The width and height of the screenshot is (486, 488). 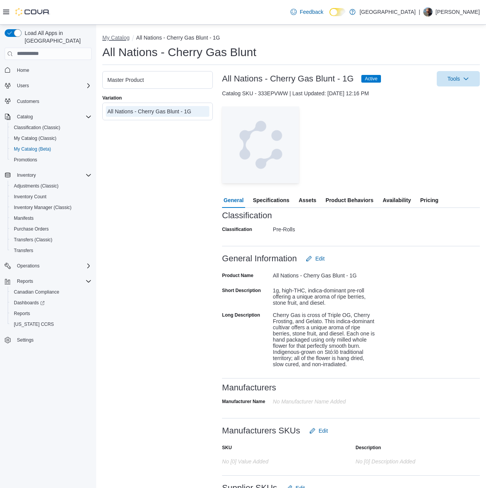 I want to click on button: Adjustments (Classic), so click(x=51, y=186).